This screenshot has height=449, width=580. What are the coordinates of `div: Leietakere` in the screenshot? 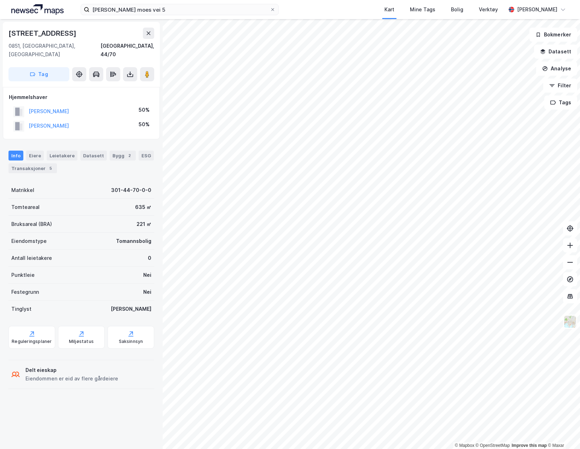 It's located at (62, 156).